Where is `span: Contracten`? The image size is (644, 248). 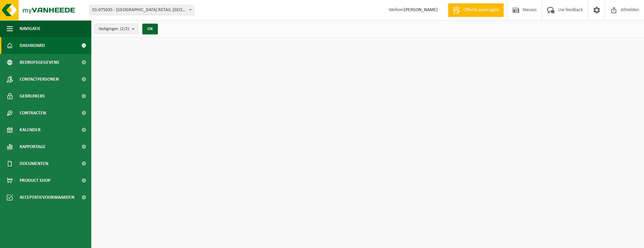 span: Contracten is located at coordinates (33, 113).